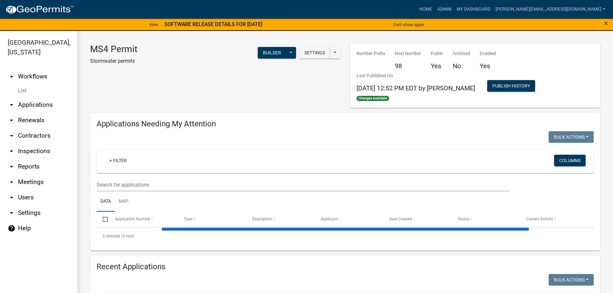  What do you see at coordinates (315, 53) in the screenshot?
I see `button: Settings` at bounding box center [315, 53].